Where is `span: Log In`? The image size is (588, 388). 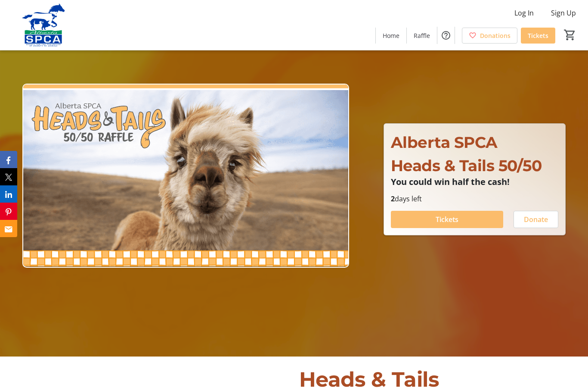 span: Log In is located at coordinates (524, 13).